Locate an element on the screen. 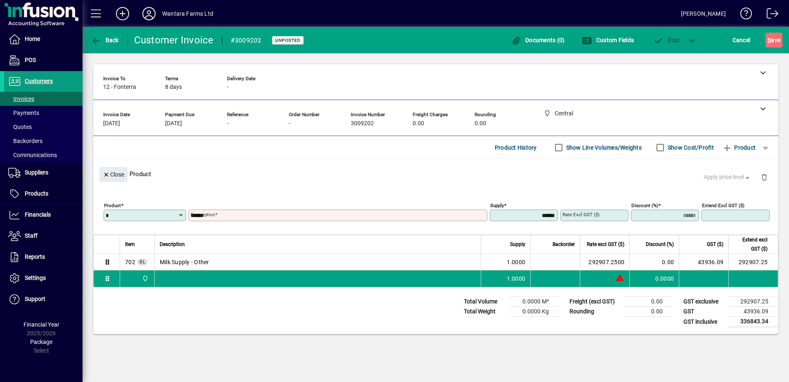  span: S is located at coordinates (770, 40).